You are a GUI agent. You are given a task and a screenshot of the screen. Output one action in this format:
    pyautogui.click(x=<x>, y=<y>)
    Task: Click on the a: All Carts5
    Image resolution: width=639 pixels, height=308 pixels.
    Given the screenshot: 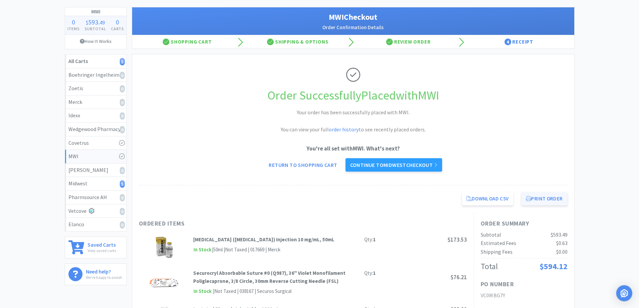 What is the action you would take?
    pyautogui.click(x=96, y=61)
    